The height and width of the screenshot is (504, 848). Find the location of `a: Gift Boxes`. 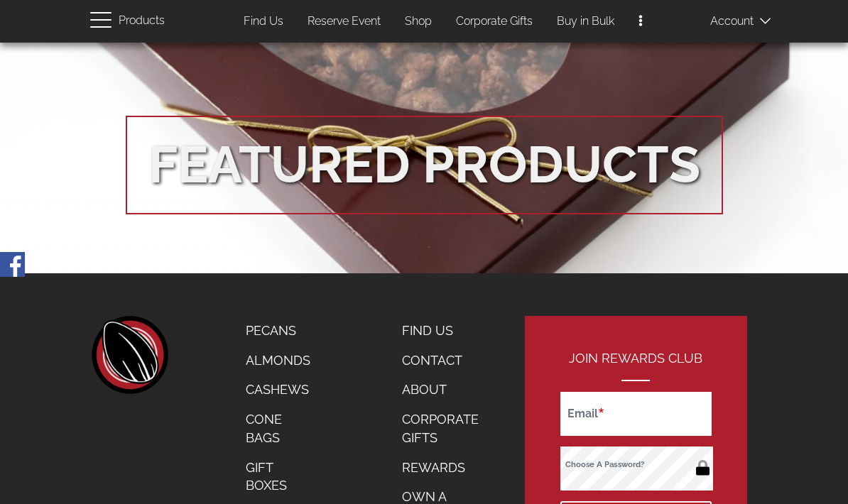

a: Gift Boxes is located at coordinates (280, 476).